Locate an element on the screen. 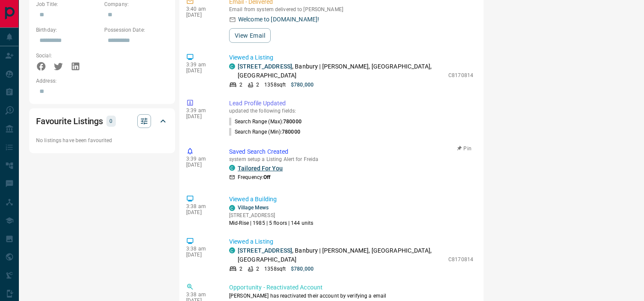  p: 0 is located at coordinates (111, 122).